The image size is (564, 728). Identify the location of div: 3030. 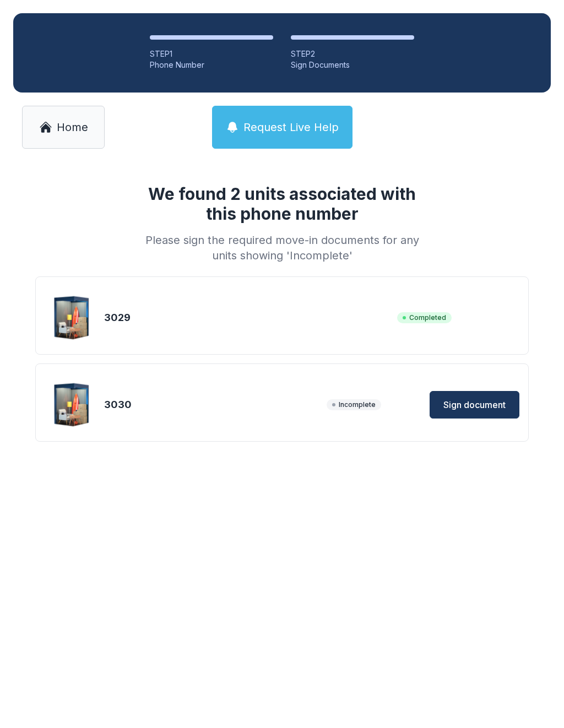
(213, 405).